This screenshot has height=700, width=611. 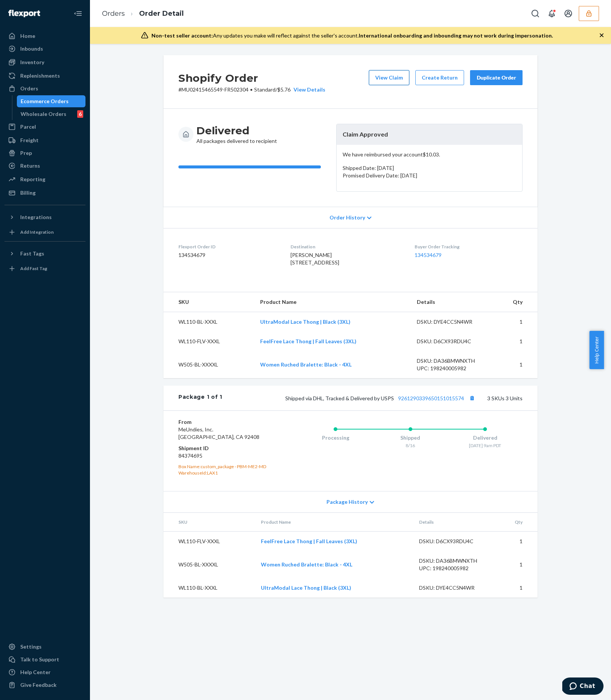 I want to click on span: Help Center, so click(x=597, y=350).